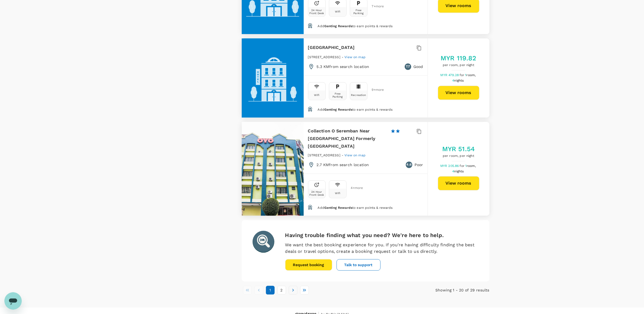 Image resolution: width=644 pixels, height=314 pixels. What do you see at coordinates (450, 75) in the screenshot?
I see `span: MYR 479.28` at bounding box center [450, 75].